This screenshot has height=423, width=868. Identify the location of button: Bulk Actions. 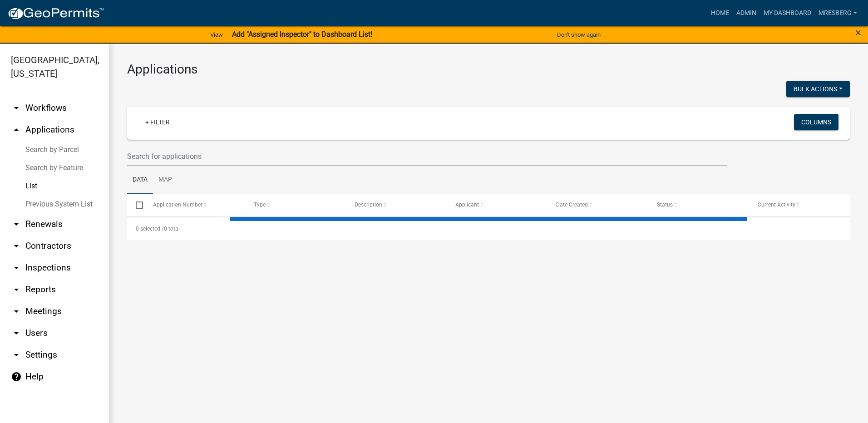
(818, 89).